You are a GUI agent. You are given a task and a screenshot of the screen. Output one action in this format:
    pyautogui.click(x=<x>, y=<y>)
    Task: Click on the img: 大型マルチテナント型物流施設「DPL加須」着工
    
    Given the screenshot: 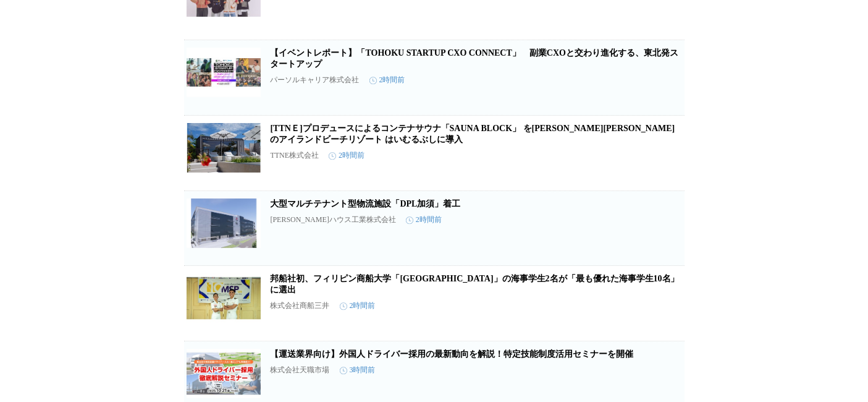 What is the action you would take?
    pyautogui.click(x=224, y=223)
    